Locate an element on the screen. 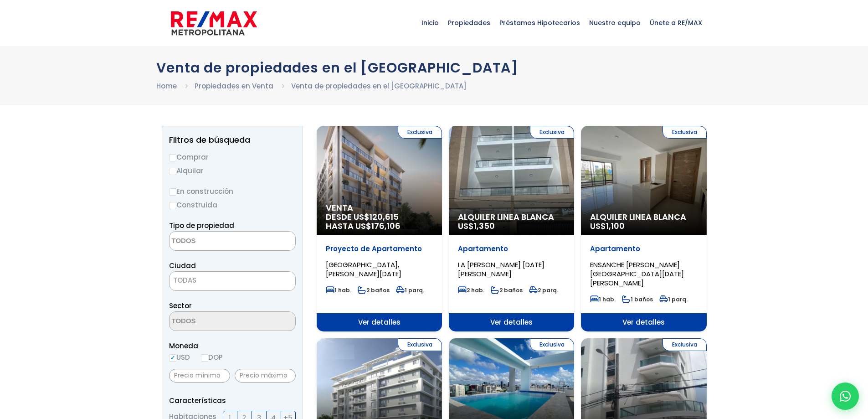 The height and width of the screenshot is (419, 868). a: Home is located at coordinates (166, 86).